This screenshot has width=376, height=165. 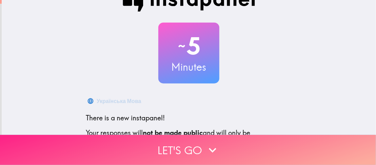 What do you see at coordinates (189, 46) in the screenshot?
I see `h2: 5` at bounding box center [189, 46].